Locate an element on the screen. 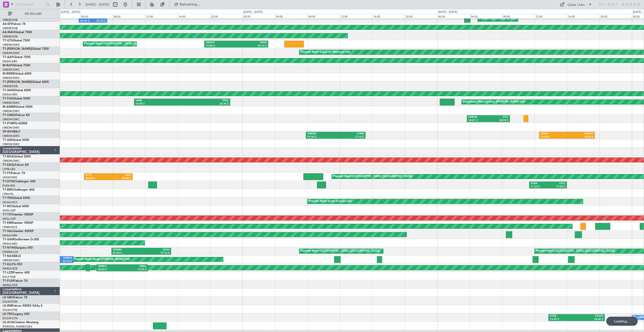  div: 19:20 Z is located at coordinates (221, 46).